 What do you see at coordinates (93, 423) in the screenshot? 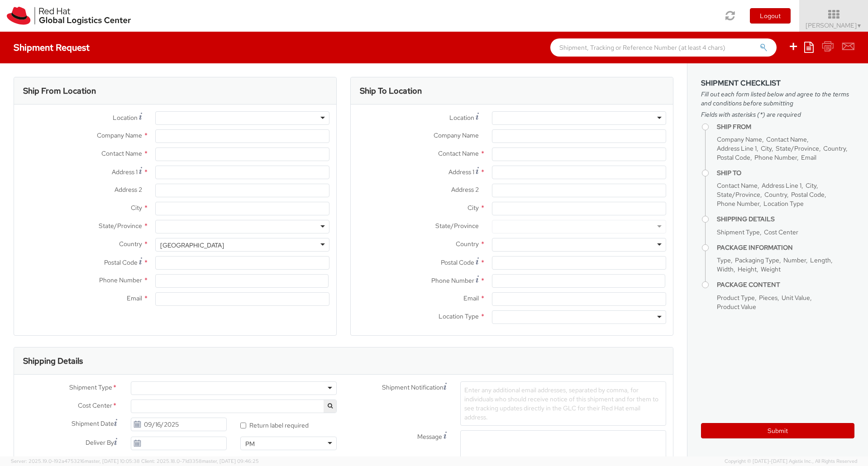
I see `span: Shipment Date` at bounding box center [93, 423].